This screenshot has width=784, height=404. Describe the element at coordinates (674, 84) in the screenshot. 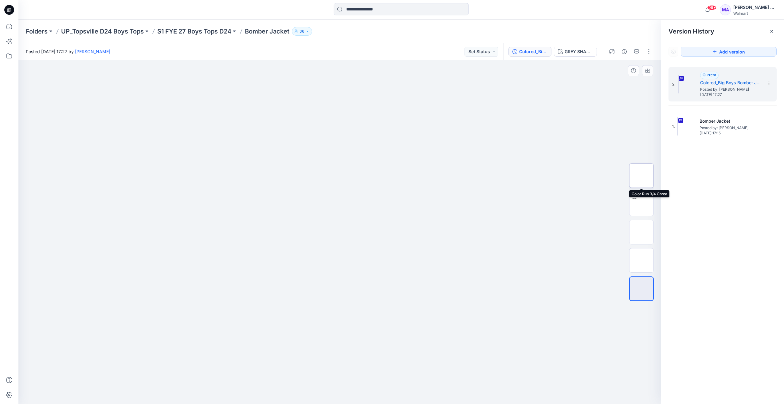

I see `span: 2.` at that location.